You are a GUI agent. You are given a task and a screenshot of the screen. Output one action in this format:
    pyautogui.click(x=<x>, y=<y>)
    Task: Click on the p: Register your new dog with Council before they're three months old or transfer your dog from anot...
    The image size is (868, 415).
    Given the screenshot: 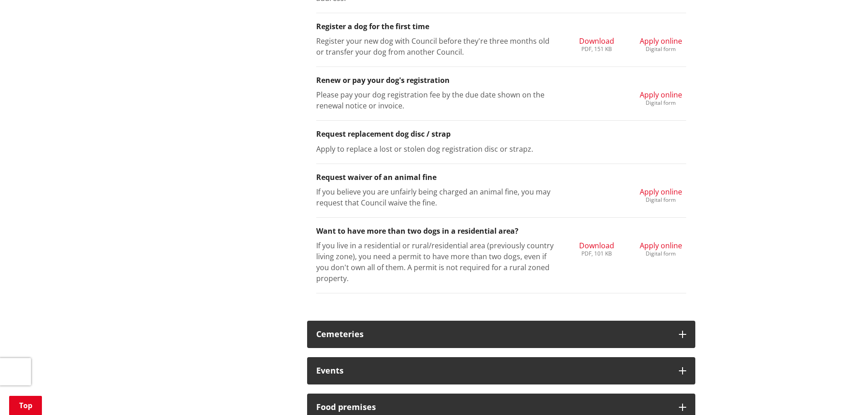 What is the action you would take?
    pyautogui.click(x=436, y=46)
    